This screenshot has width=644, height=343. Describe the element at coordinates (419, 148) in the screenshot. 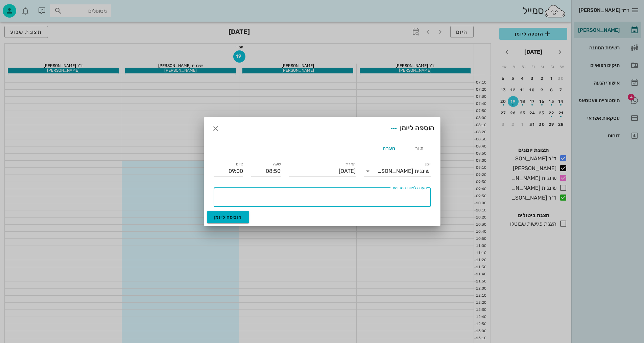

I see `div: תור` at that location.